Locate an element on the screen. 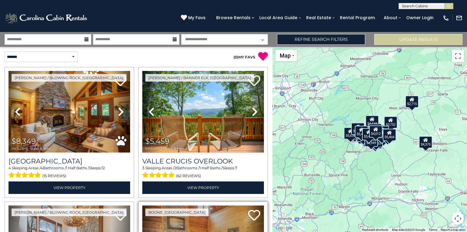  button: Map camera controls is located at coordinates (458, 218).